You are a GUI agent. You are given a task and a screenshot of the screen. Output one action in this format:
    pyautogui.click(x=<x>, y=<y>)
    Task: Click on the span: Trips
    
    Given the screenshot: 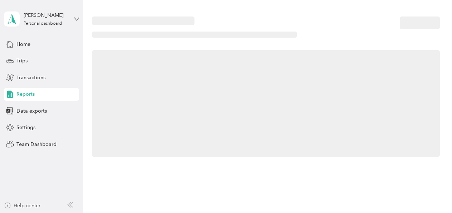 What is the action you would take?
    pyautogui.click(x=22, y=60)
    